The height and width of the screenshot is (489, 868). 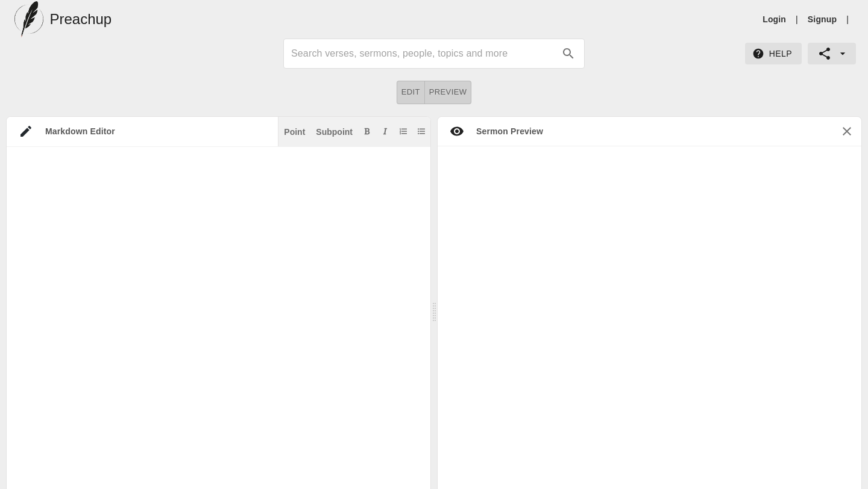 What do you see at coordinates (411, 92) in the screenshot?
I see `button: Edit` at bounding box center [411, 92].